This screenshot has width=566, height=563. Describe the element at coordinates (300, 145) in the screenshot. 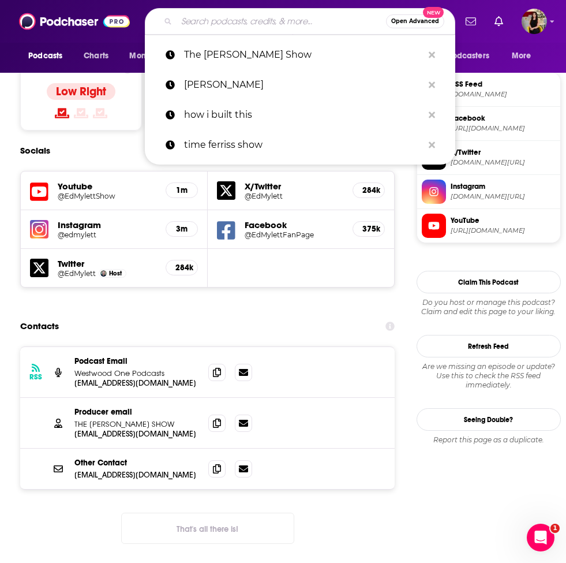

I see `a: time ferriss show` at that location.